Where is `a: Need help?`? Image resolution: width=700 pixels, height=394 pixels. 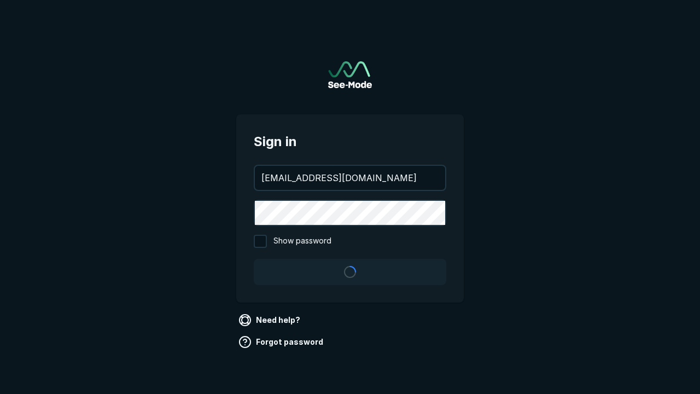 a: Need help? is located at coordinates (270, 320).